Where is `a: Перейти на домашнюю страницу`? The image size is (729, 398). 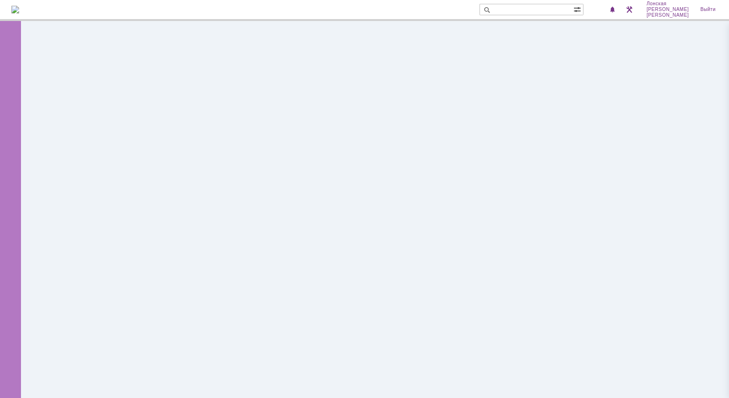 a: Перейти на домашнюю страницу is located at coordinates (15, 10).